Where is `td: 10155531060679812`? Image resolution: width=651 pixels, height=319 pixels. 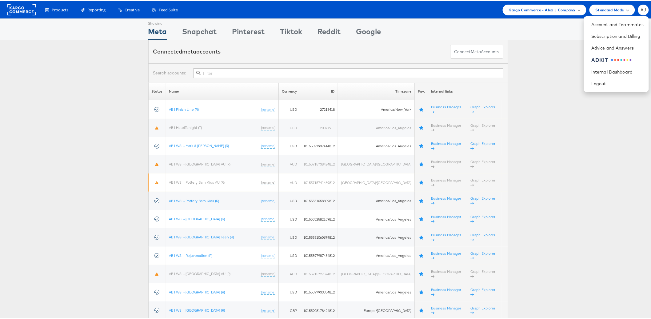
td: 10155531060679812 is located at coordinates (319, 236).